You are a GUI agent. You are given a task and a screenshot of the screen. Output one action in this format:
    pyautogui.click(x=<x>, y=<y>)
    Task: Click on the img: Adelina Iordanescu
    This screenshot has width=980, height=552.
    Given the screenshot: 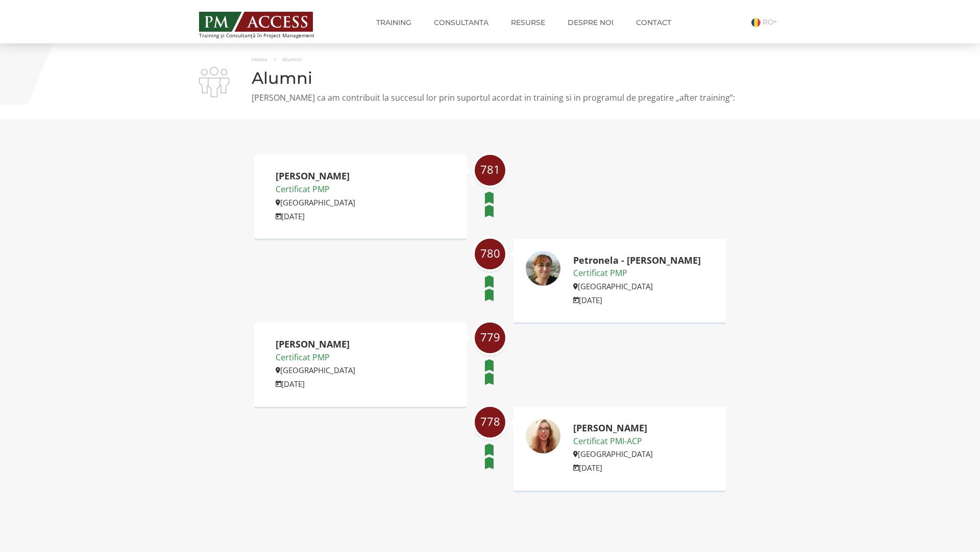 What is the action you would take?
    pyautogui.click(x=544, y=436)
    